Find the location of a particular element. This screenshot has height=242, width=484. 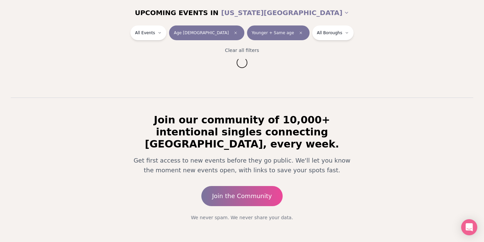

p: Get first access to new events before they go public. We'll let you know the moment new events op... is located at coordinates (242, 166).